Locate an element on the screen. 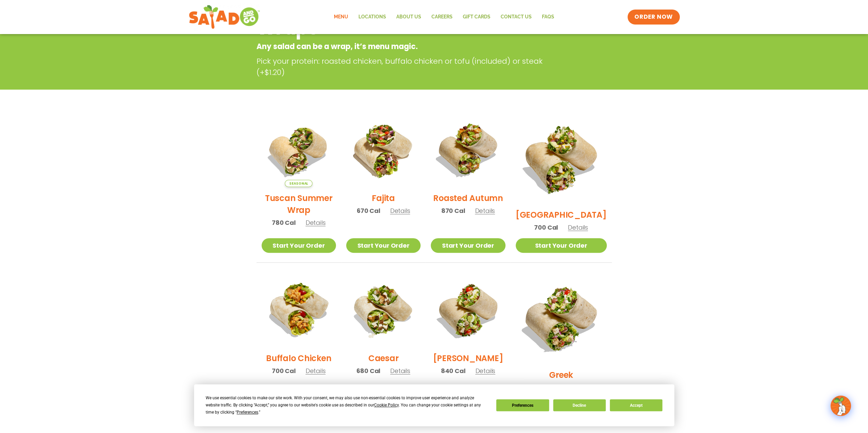 The width and height of the screenshot is (868, 433). img: new-SAG-logo-768×292 is located at coordinates (224, 17).